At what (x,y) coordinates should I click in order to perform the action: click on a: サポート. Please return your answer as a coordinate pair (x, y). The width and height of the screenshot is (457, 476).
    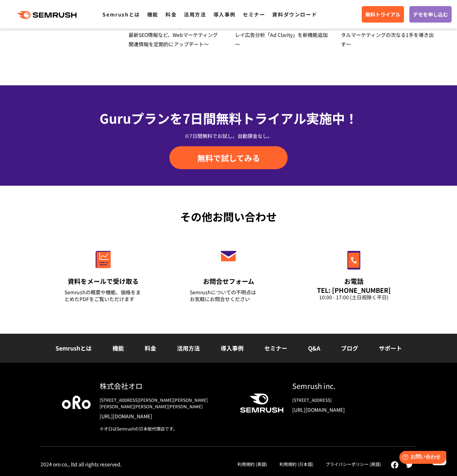
    Looking at the image, I should click on (390, 348).